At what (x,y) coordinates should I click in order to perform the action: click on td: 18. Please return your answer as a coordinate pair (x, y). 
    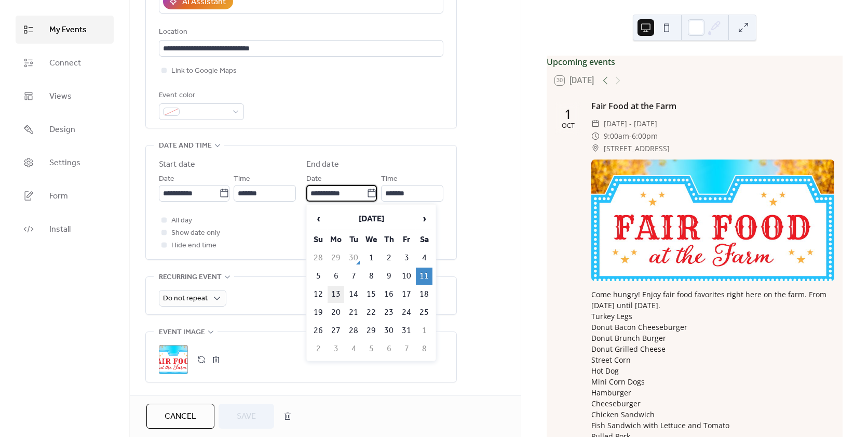
    Looking at the image, I should click on (424, 294).